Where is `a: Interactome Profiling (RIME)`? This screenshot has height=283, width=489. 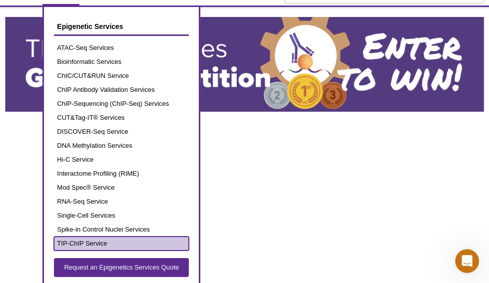
a: Interactome Profiling (RIME) is located at coordinates (121, 174).